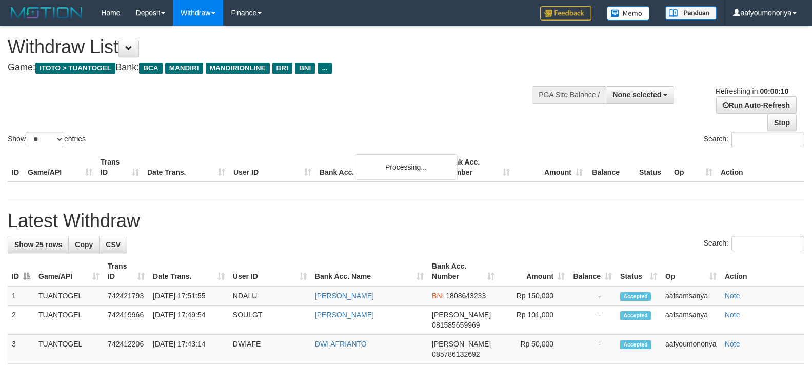  I want to click on h4: Game: Bank:, so click(269, 68).